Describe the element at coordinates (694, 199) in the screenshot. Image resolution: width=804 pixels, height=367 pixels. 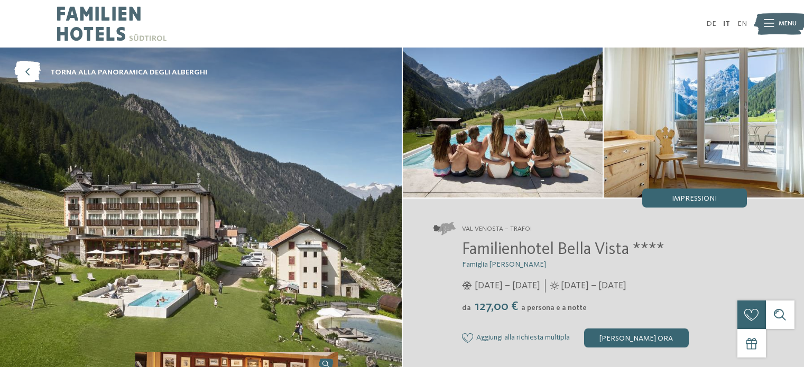
I see `span: Impressioni` at that location.